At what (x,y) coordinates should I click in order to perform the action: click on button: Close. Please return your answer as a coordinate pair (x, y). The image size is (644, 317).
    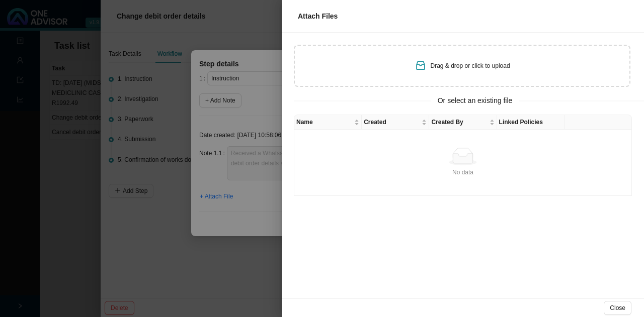
    Looking at the image, I should click on (617, 308).